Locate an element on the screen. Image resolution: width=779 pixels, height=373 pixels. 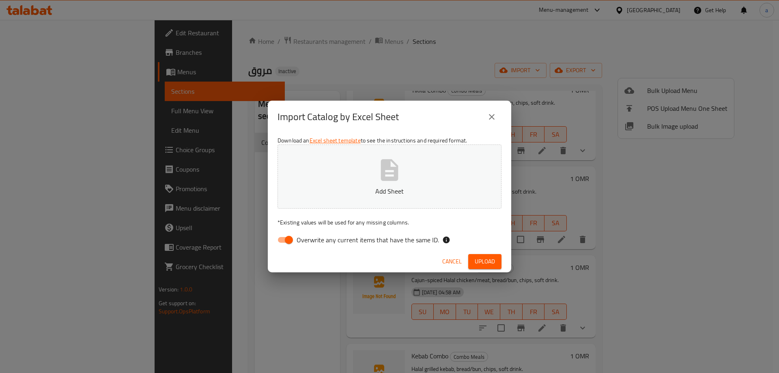
button: Add Sheet is located at coordinates (390, 177).